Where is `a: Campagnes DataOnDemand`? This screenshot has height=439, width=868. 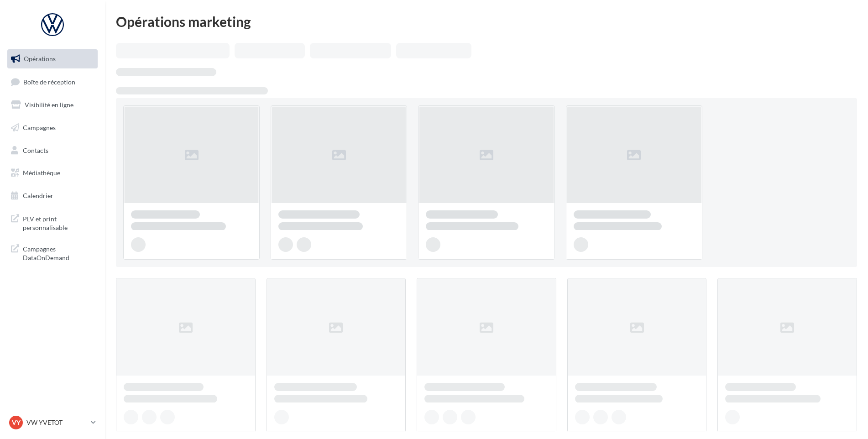
a: Campagnes DataOnDemand is located at coordinates (52, 252).